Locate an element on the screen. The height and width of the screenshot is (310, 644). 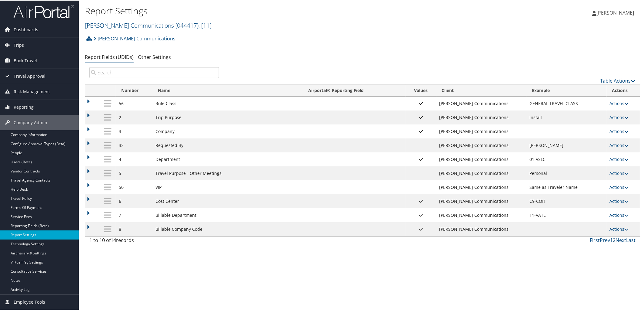
td: C9-COH is located at coordinates (566, 201).